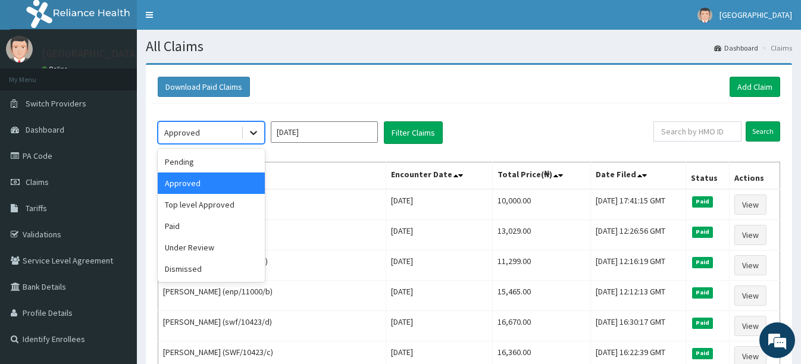  What do you see at coordinates (56, 69) in the screenshot?
I see `a: Online` at bounding box center [56, 69].